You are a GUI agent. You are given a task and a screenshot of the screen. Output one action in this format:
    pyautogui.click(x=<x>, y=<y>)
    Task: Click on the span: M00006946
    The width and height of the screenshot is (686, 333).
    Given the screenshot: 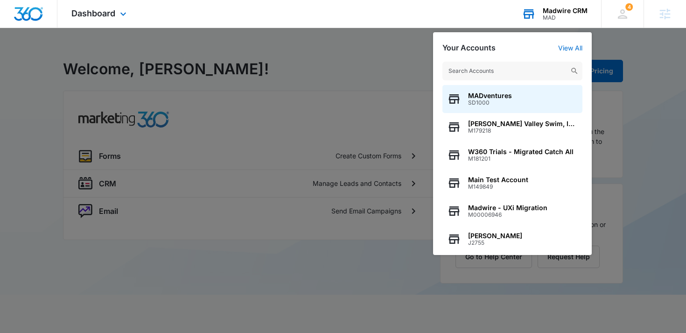 What is the action you would take?
    pyautogui.click(x=508, y=215)
    